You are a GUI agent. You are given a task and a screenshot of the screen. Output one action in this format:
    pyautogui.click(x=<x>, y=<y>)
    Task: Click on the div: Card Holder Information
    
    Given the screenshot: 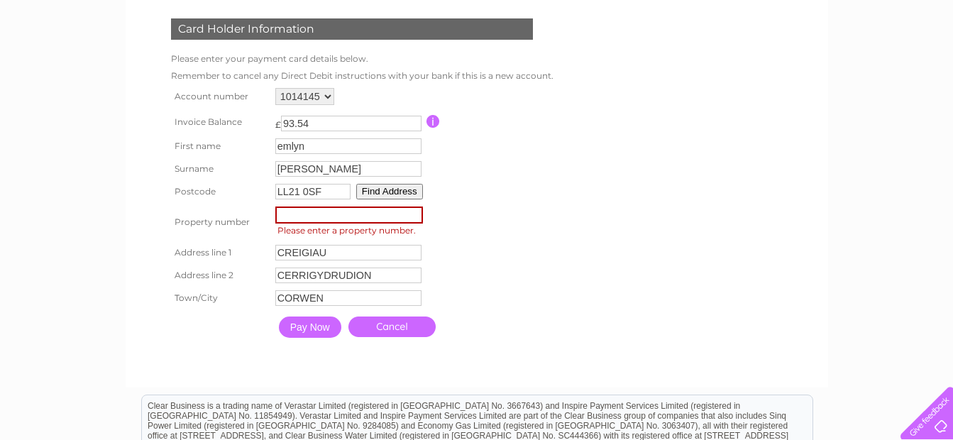 What is the action you would take?
    pyautogui.click(x=352, y=29)
    